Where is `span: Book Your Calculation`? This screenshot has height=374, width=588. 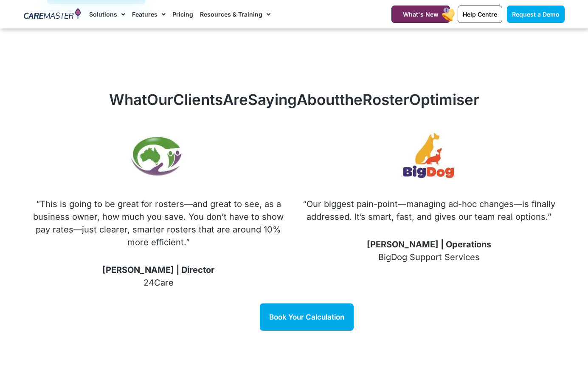
span: Book Your Calculation is located at coordinates (306, 317).